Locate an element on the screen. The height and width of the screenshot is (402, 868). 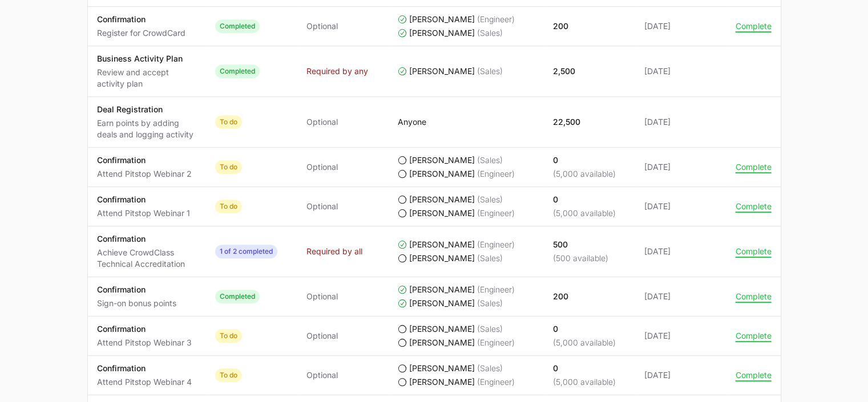
p: Attend Pitstop Webinar 3 is located at coordinates (145, 343).